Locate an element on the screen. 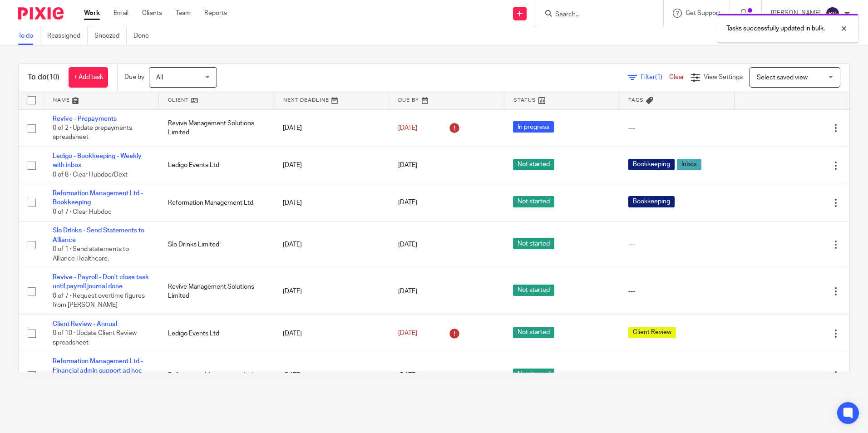 Image resolution: width=868 pixels, height=433 pixels. span: Select saved view is located at coordinates (782, 78).